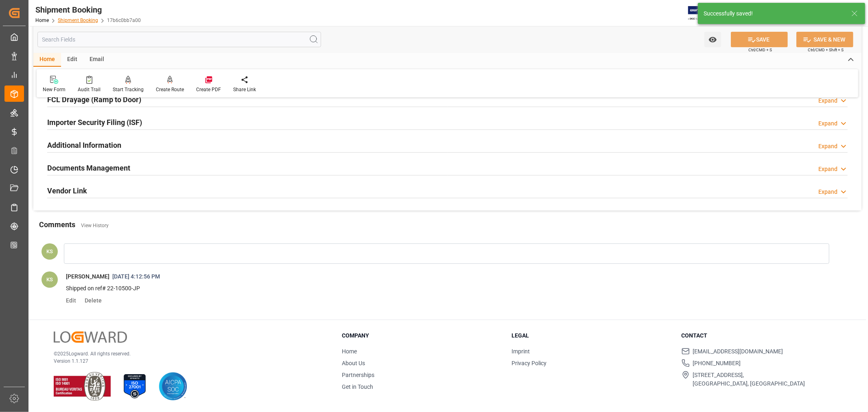  I want to click on h2: Comments, so click(57, 224).